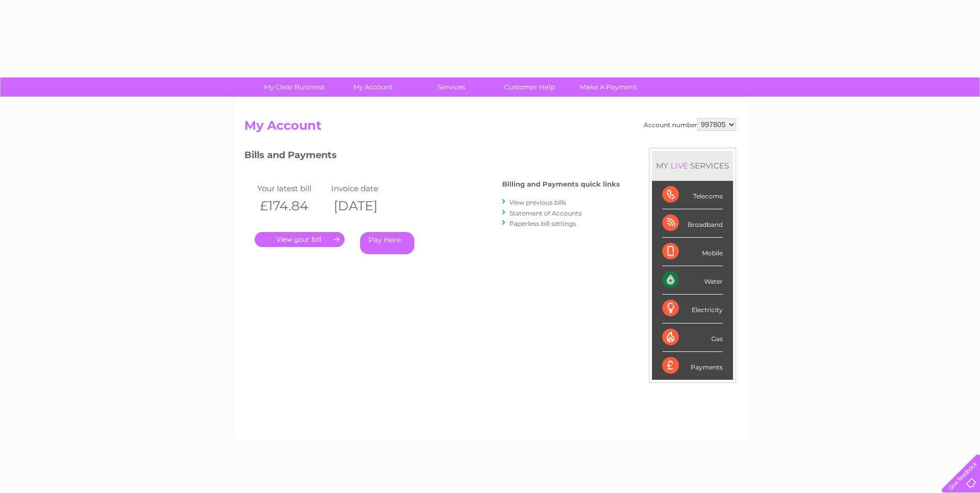 This screenshot has width=980, height=493. I want to click on div: Telecoms, so click(692, 195).